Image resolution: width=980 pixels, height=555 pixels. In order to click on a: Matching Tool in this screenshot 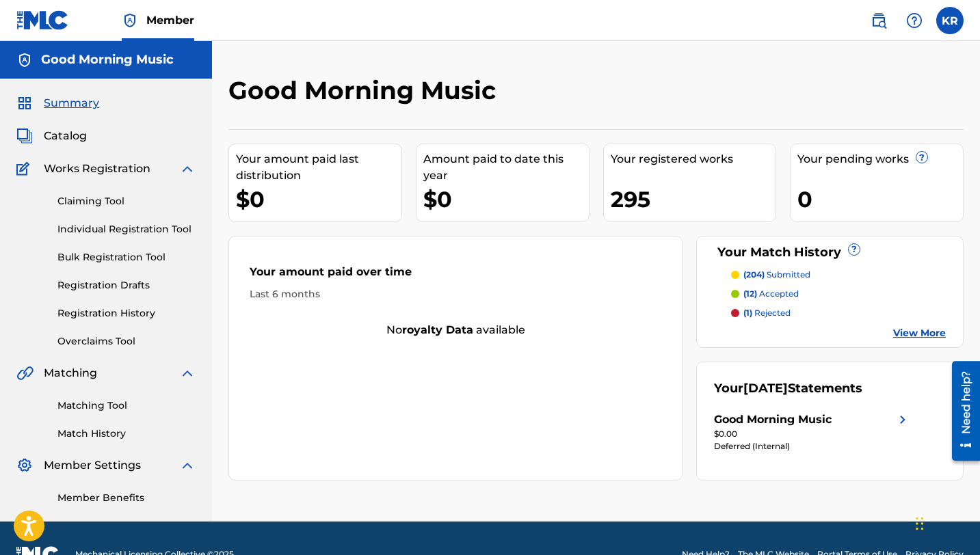, I will do `click(127, 405)`.